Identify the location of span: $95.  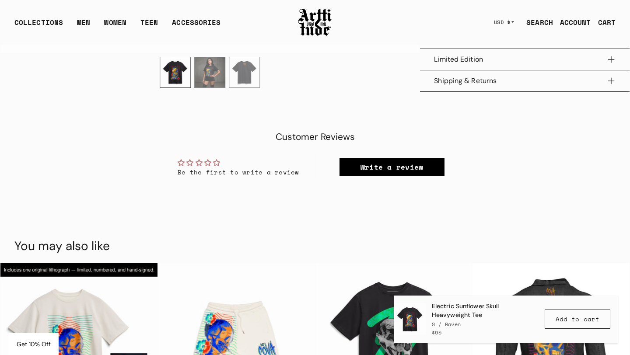
(436, 332).